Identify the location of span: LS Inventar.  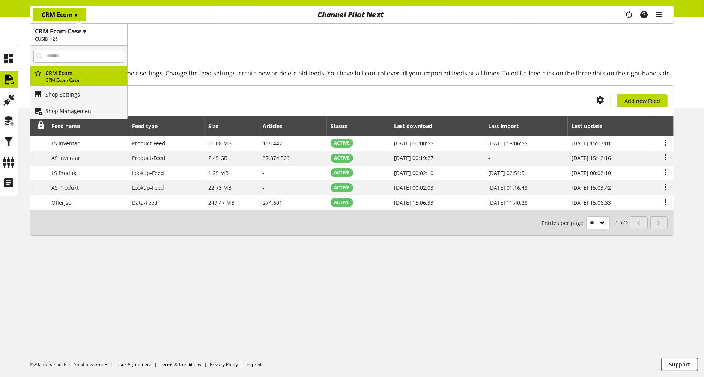
(66, 143).